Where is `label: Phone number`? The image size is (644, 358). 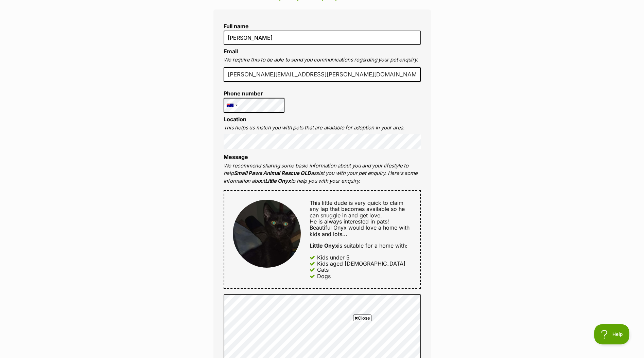 label: Phone number is located at coordinates (254, 93).